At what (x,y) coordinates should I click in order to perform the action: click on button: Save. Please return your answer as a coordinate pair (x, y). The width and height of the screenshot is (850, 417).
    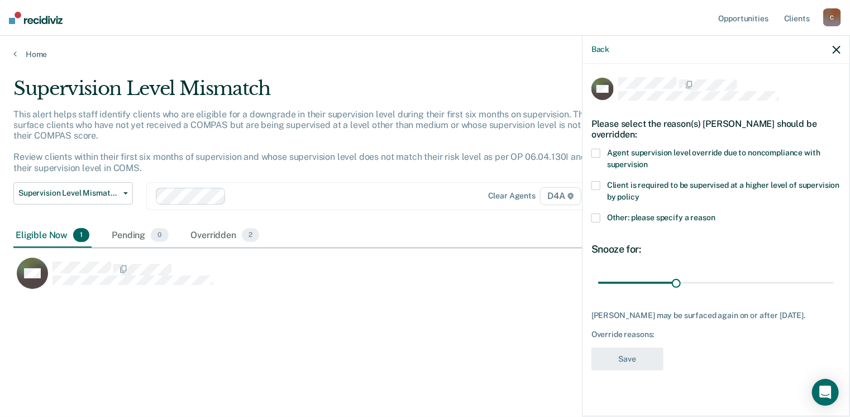
    Looking at the image, I should click on (627, 359).